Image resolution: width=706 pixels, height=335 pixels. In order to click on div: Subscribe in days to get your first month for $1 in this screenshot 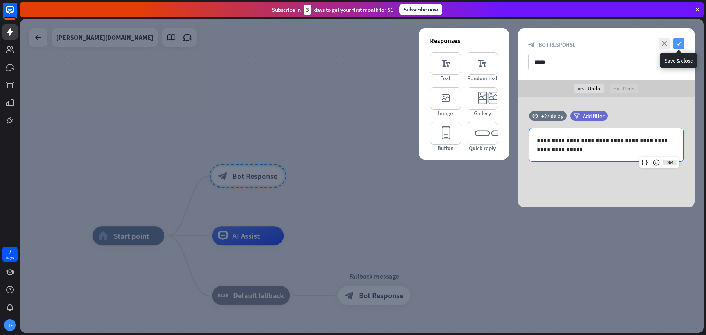, I will do `click(333, 10)`.